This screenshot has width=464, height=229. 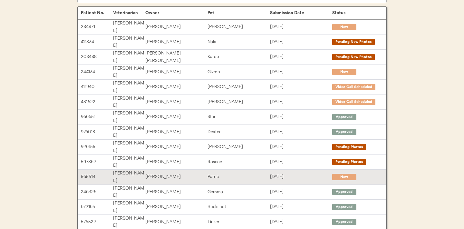 What do you see at coordinates (97, 117) in the screenshot?
I see `div: 966651` at bounding box center [97, 117].